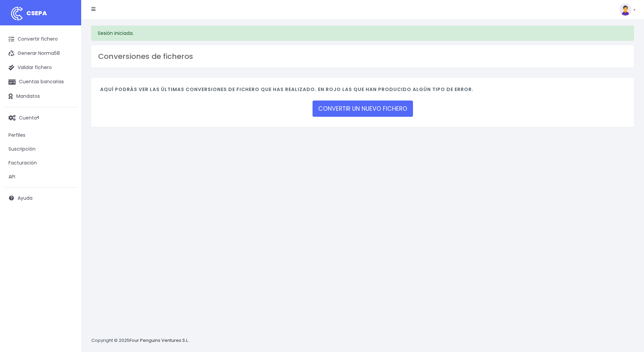  I want to click on a: Validar fichero, so click(41, 68).